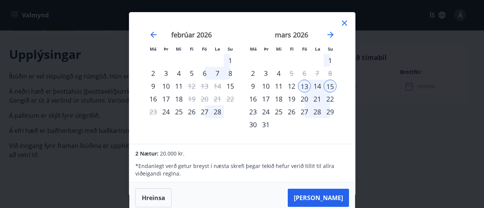  What do you see at coordinates (266, 125) in the screenshot?
I see `td: Choose þriðjudagur, 31. mars 2026 as your check-in date. It’s available.` at bounding box center [266, 125].